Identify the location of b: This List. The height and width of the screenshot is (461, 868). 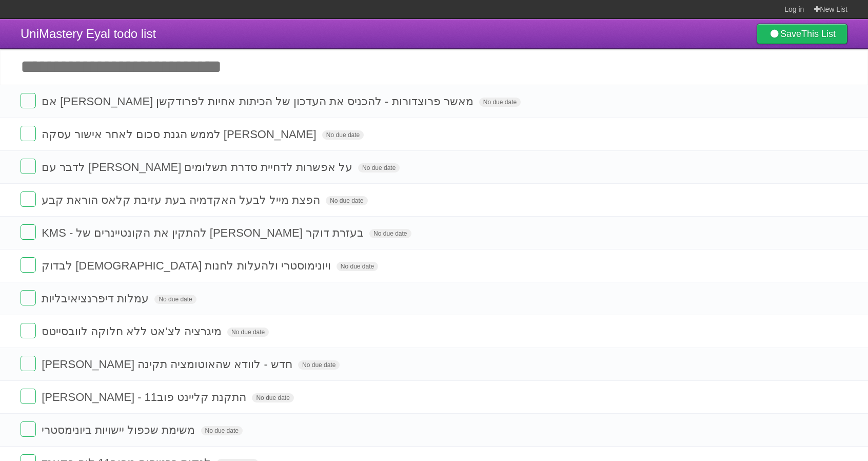
(818, 34).